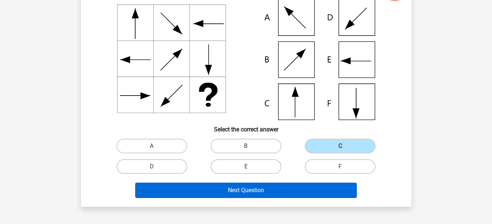 Image resolution: width=492 pixels, height=224 pixels. Describe the element at coordinates (152, 146) in the screenshot. I see `label: A` at that location.